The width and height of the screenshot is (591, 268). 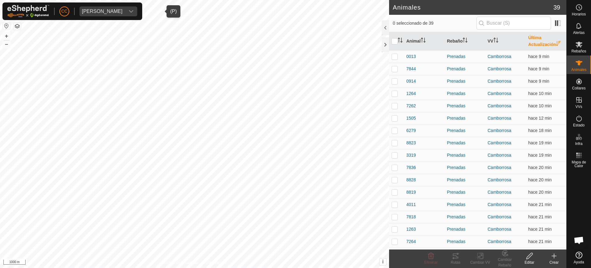 What do you see at coordinates (456, 262) in the screenshot?
I see `div: Rutas` at bounding box center [456, 262].